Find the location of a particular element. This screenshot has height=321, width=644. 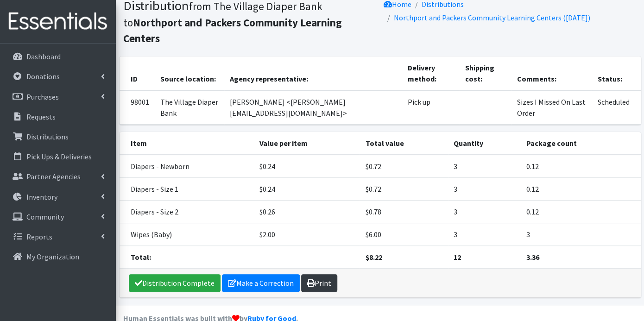

td: Wipes (Baby) is located at coordinates (187, 234).